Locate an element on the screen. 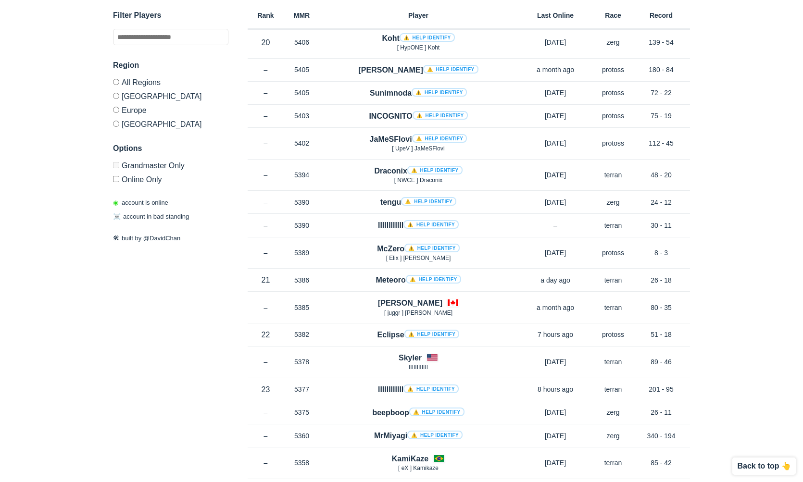 The width and height of the screenshot is (803, 482). p: 8 hours ago is located at coordinates (556, 390).